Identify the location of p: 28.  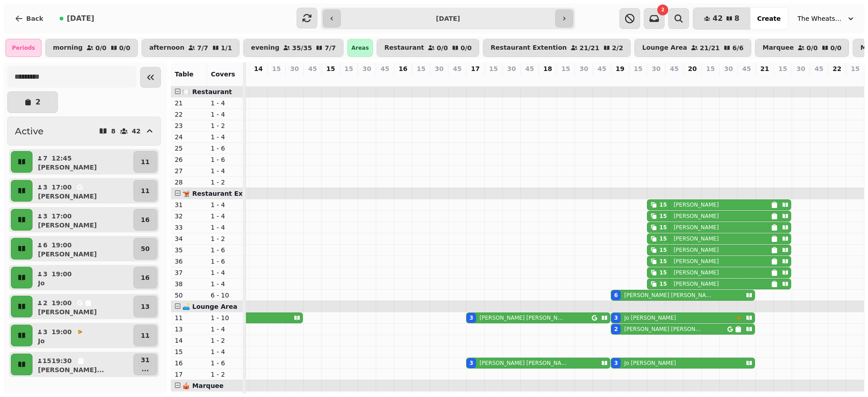
(189, 182).